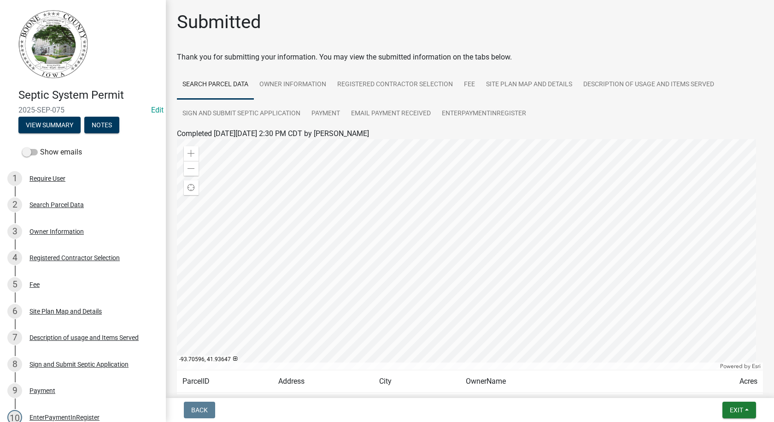 The image size is (774, 422). Describe the element at coordinates (470, 57) in the screenshot. I see `div: Thank you for submitting your information. You may view the submitted information on the tabs below.` at that location.